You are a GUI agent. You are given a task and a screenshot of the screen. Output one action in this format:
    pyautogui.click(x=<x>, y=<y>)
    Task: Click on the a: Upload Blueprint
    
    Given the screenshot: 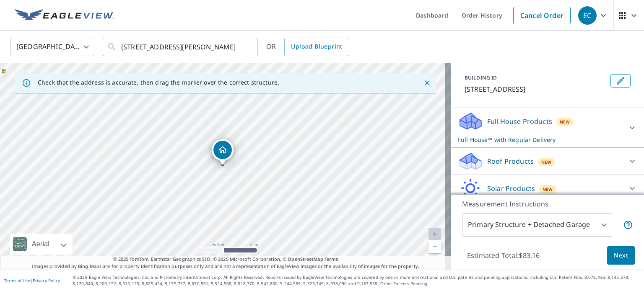 What is the action you would take?
    pyautogui.click(x=316, y=47)
    